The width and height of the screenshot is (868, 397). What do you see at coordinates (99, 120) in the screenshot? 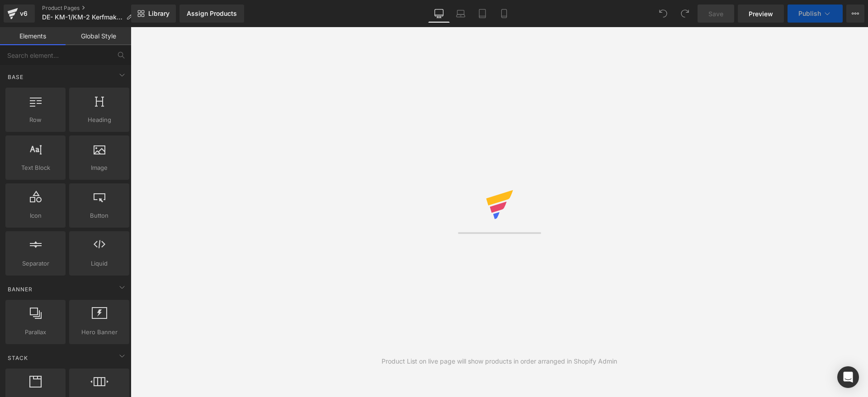
I see `span: Heading` at bounding box center [99, 120].